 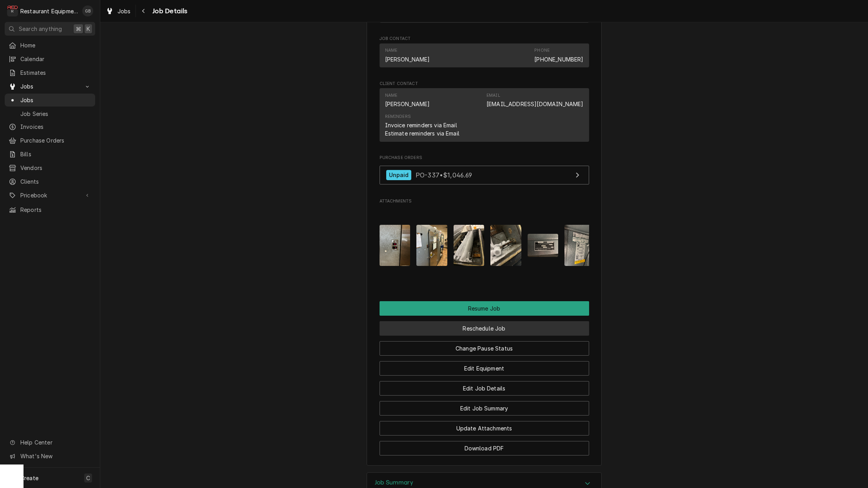 I want to click on span: Client Contact, so click(x=484, y=84).